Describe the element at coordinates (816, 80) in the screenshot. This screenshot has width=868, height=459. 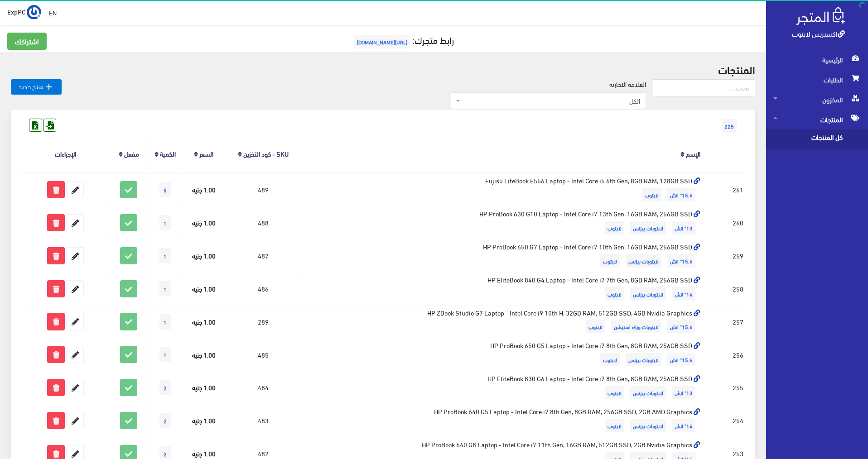
I see `span: الطلبات` at that location.